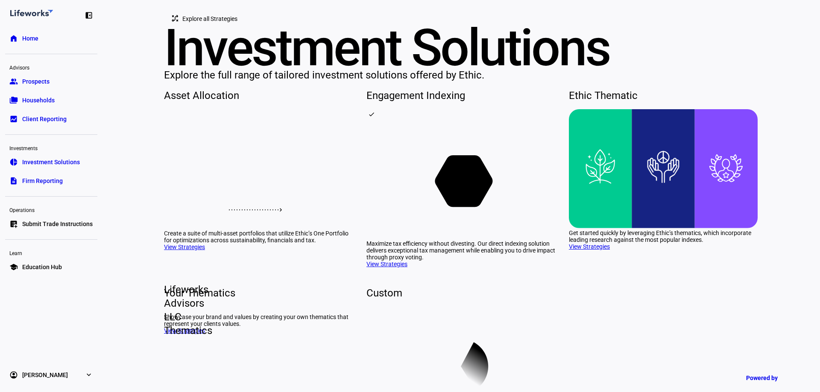 The image size is (820, 392). What do you see at coordinates (51, 82) in the screenshot?
I see `a: groupProspects` at bounding box center [51, 82].